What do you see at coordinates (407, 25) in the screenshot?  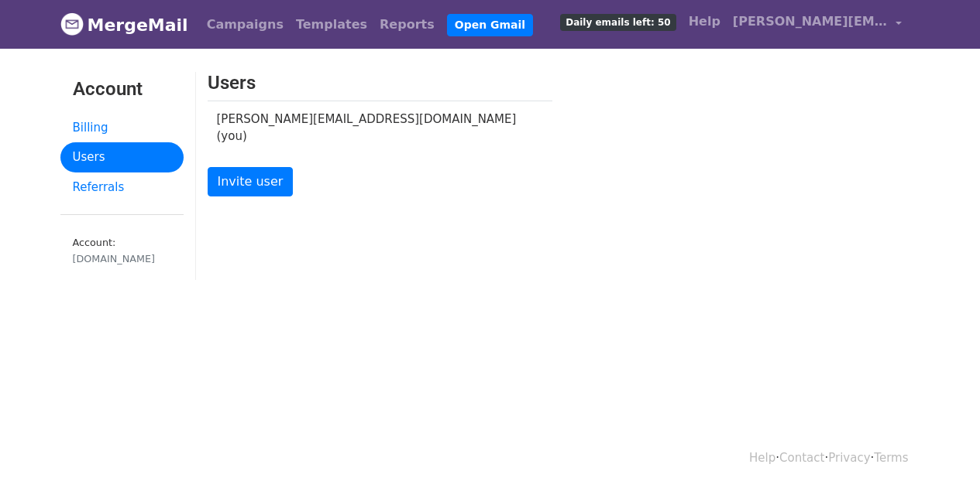 I see `a: Reports` at bounding box center [407, 25].